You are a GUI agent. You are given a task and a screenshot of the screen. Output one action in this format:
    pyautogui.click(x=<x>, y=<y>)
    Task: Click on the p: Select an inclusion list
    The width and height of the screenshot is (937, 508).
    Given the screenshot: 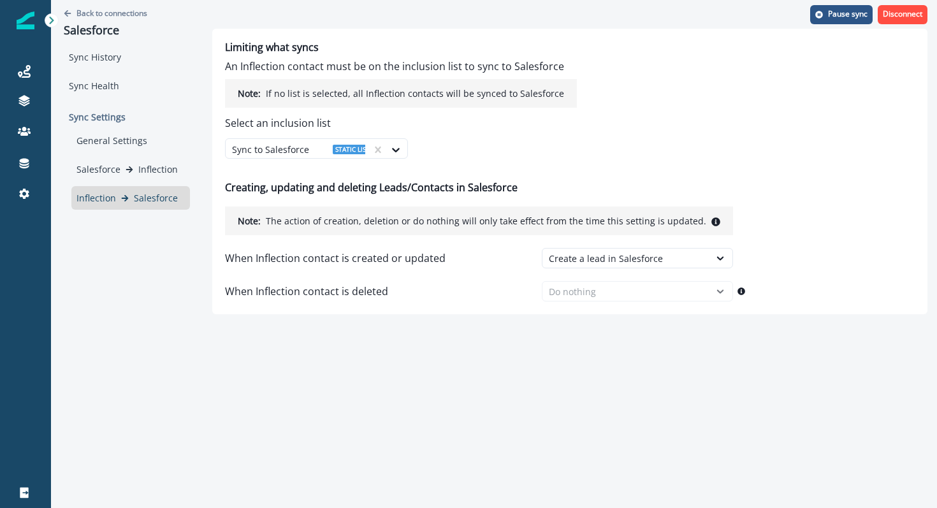 What is the action you would take?
    pyautogui.click(x=401, y=123)
    